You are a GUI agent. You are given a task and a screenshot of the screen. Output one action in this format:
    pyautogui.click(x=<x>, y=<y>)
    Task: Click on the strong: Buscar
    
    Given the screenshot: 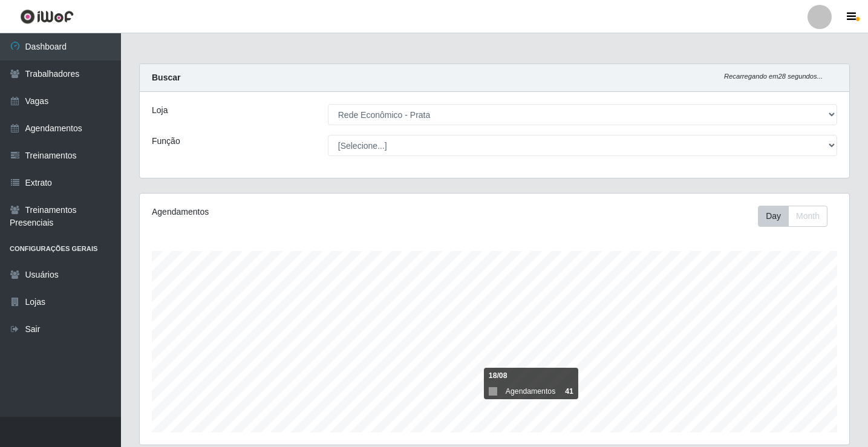 What is the action you would take?
    pyautogui.click(x=166, y=78)
    